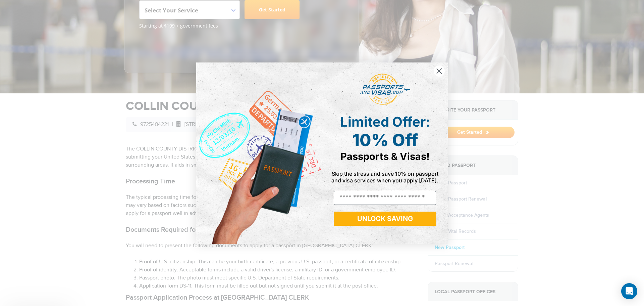 The height and width of the screenshot is (306, 644). I want to click on div: Open Intercom Messenger, so click(629, 291).